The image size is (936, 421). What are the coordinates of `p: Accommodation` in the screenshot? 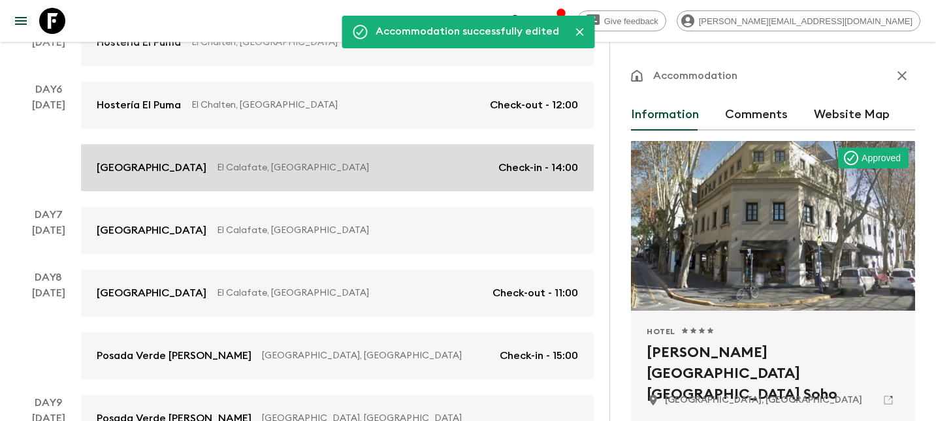 It's located at (695, 76).